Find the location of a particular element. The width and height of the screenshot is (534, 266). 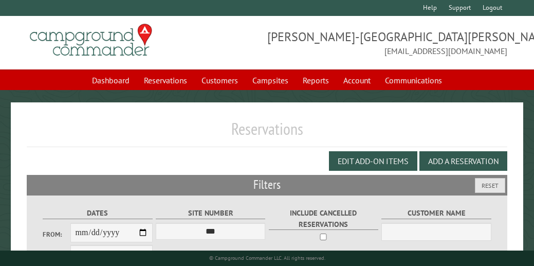

label: Include Cancelled Reservations is located at coordinates (324, 219).